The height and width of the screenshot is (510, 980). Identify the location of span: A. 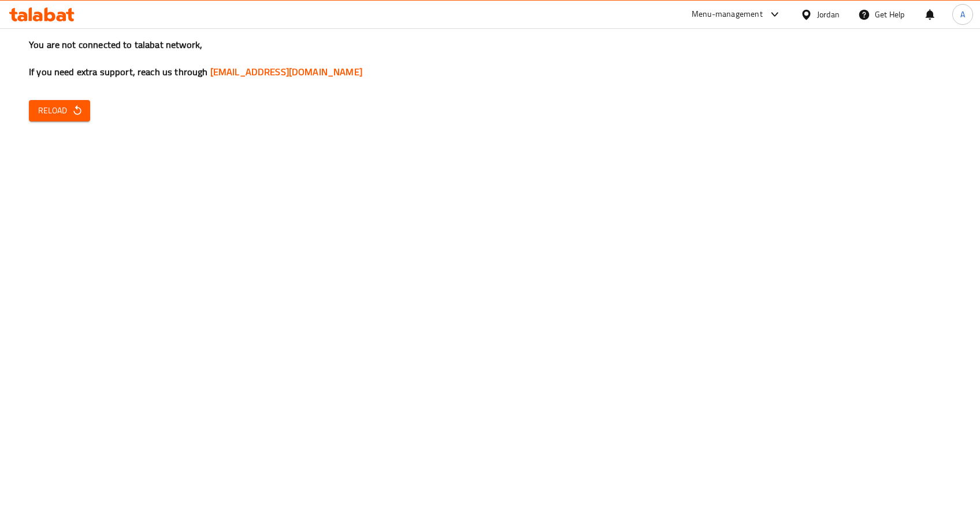
(962, 15).